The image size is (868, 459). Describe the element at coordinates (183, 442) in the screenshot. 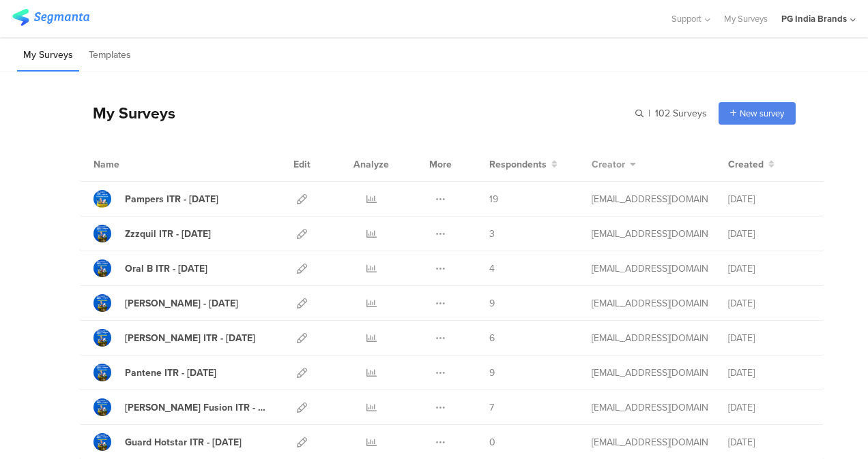

I see `div: Guard Hotstar ITR - Jun'23` at that location.